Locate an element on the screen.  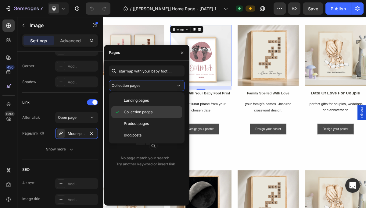
button: 7 is located at coordinates (24, 9).